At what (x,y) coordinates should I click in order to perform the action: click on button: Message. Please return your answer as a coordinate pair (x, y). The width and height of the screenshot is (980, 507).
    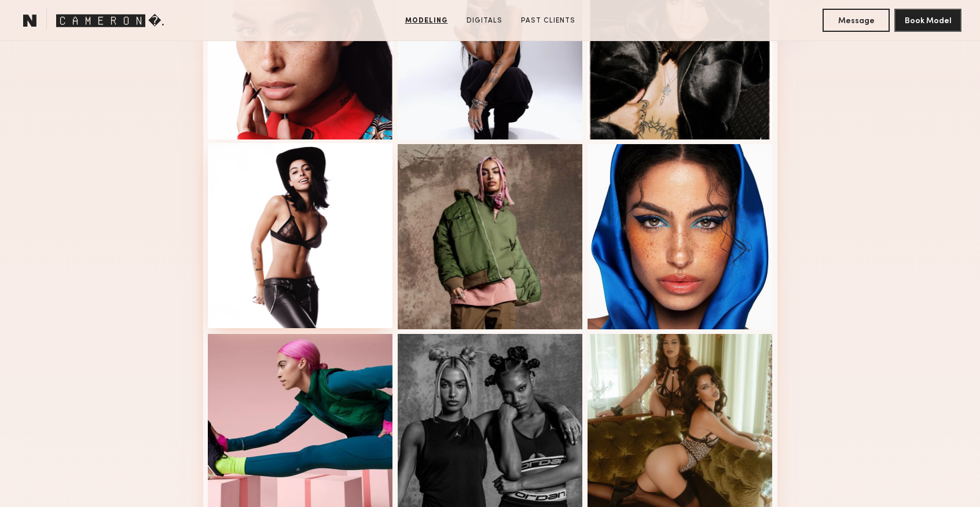
    Looking at the image, I should click on (856, 20).